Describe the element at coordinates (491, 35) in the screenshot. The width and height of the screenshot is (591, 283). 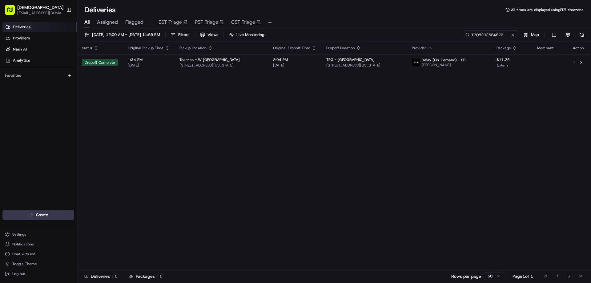
I see `input: Type to search` at that location.